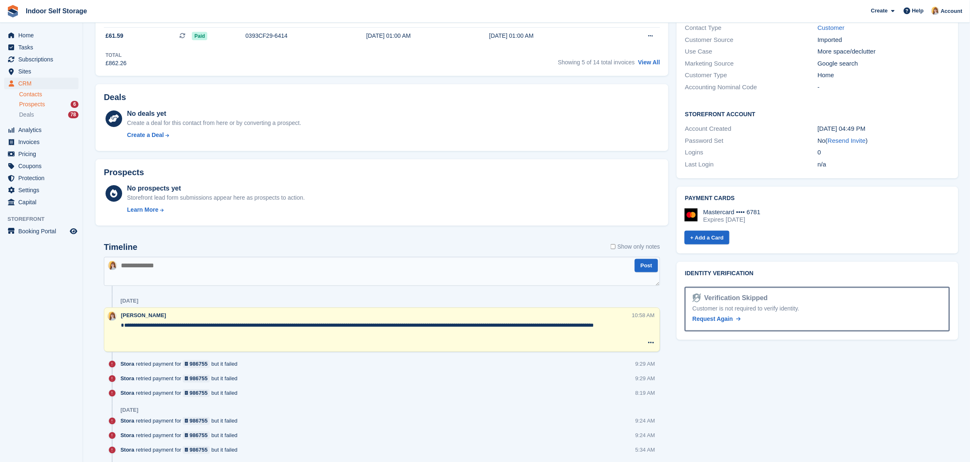 The height and width of the screenshot is (462, 970). Describe the element at coordinates (83, 31) in the screenshot. I see `div: Bradley says…` at that location.